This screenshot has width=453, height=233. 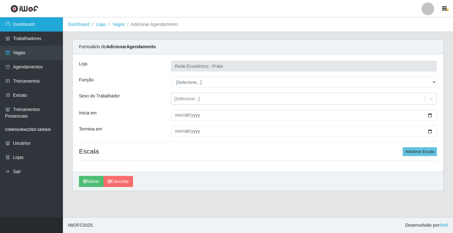 What do you see at coordinates (118, 181) in the screenshot?
I see `a: Cancelar` at bounding box center [118, 181].